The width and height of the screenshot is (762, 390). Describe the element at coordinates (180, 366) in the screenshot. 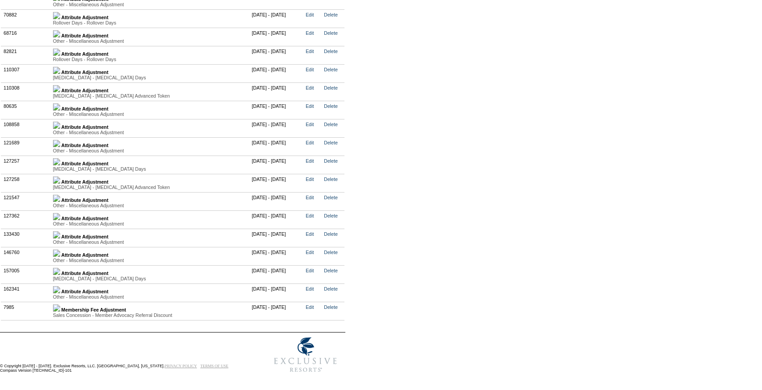

I see `a: PRIVACY POLICY` at that location.